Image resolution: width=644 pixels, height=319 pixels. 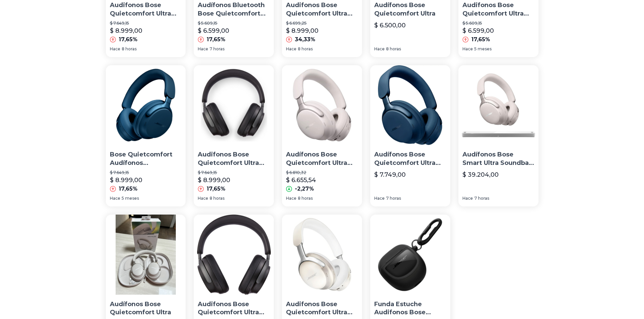 I want to click on img: Audífonos Bose Quietcomfort Ultra Noise Cancelling Blanco, so click(x=410, y=105).